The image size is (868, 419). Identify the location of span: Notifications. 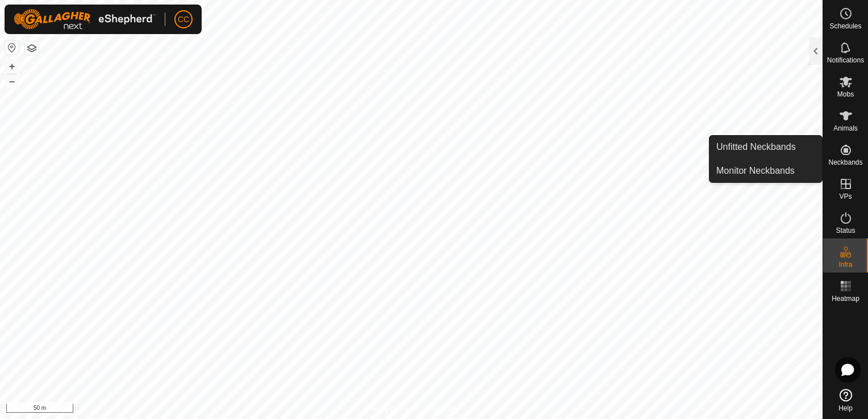
(845, 60).